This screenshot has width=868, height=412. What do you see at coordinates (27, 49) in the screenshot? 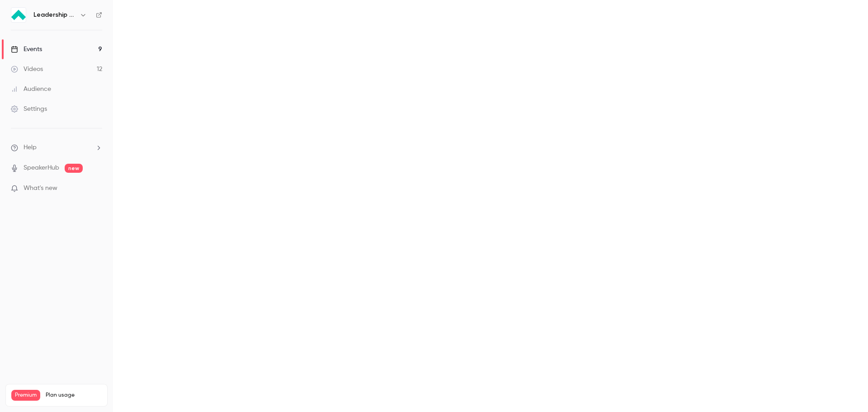
I see `div: Events` at bounding box center [27, 49].